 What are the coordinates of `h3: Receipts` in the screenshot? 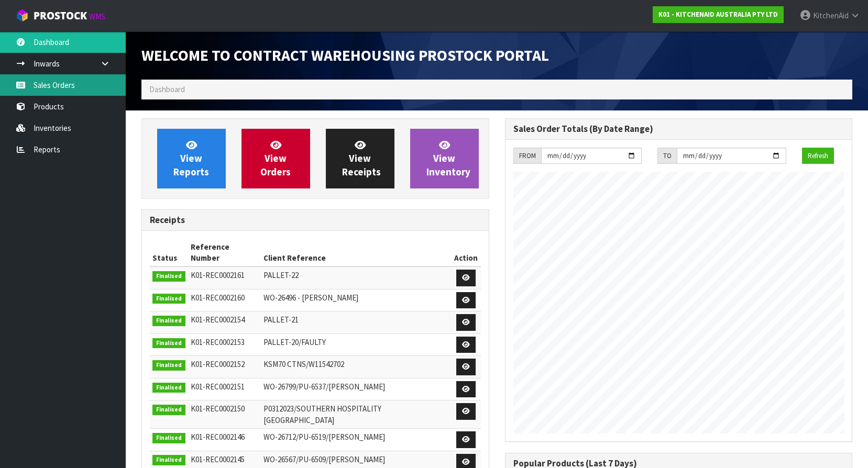 It's located at (315, 220).